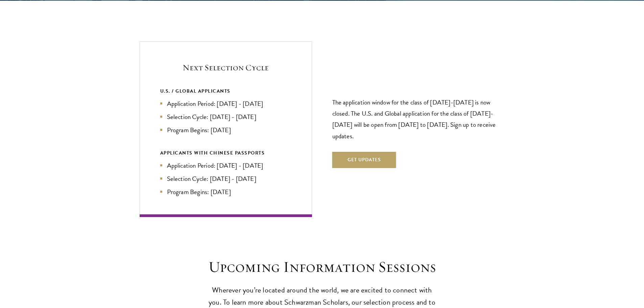 The width and height of the screenshot is (644, 308). I want to click on h5: Next Selection Cycle, so click(226, 68).